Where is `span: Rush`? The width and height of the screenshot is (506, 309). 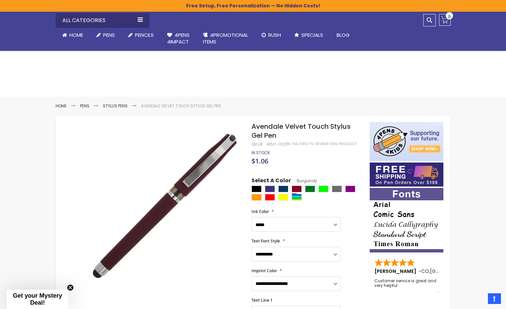 span: Rush is located at coordinates (274, 35).